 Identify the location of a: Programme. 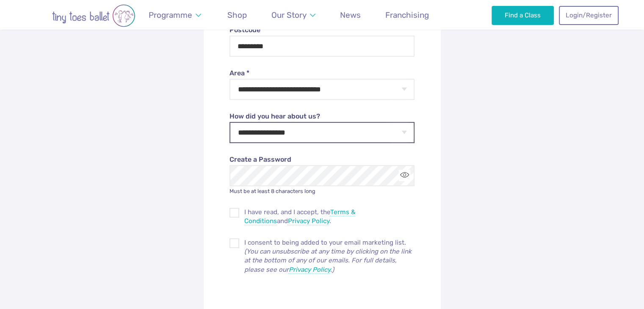
(175, 15).